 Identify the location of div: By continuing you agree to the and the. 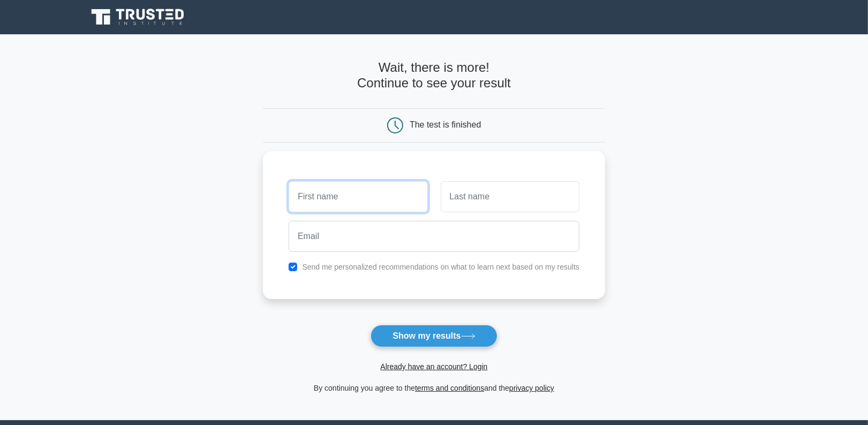
(434, 388).